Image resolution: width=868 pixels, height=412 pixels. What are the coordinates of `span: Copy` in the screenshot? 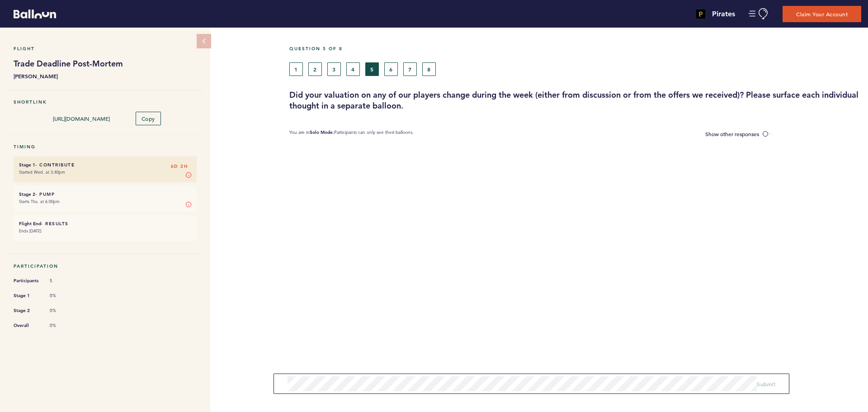 It's located at (148, 119).